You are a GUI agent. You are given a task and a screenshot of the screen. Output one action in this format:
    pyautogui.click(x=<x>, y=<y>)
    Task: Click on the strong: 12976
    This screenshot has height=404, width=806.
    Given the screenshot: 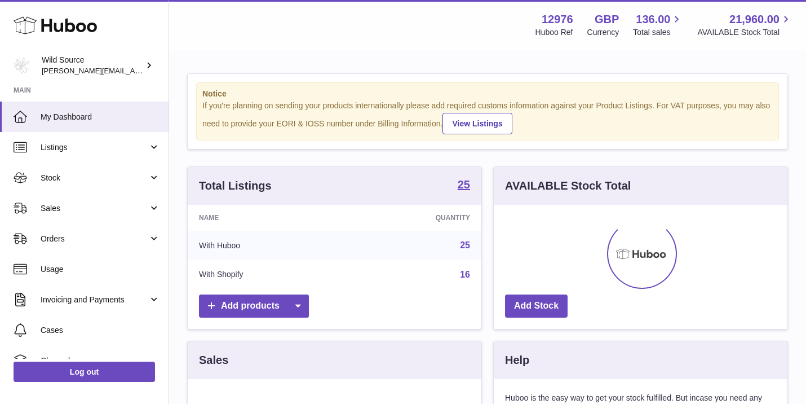 What is the action you would take?
    pyautogui.click(x=557, y=19)
    